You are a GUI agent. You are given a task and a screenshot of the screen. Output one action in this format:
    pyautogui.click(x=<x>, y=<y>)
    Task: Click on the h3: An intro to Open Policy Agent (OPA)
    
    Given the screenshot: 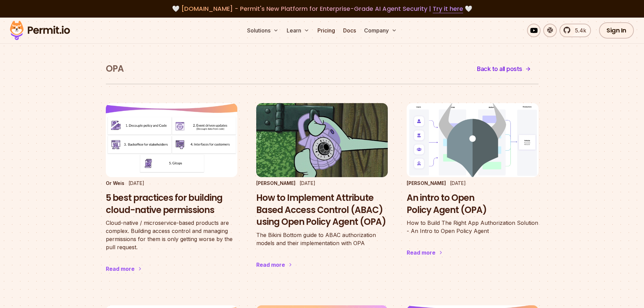 What is the action you would take?
    pyautogui.click(x=472, y=204)
    